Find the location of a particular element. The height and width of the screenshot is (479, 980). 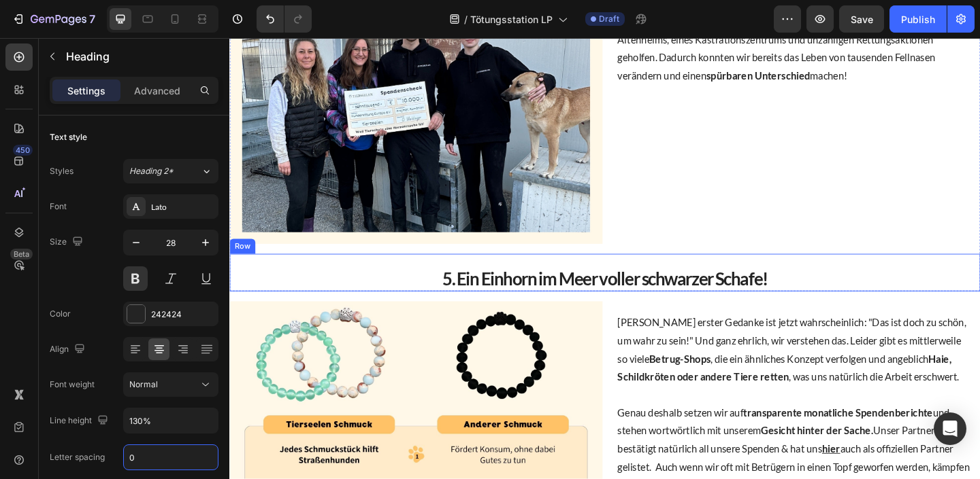

div: Line height is located at coordinates (80, 421).